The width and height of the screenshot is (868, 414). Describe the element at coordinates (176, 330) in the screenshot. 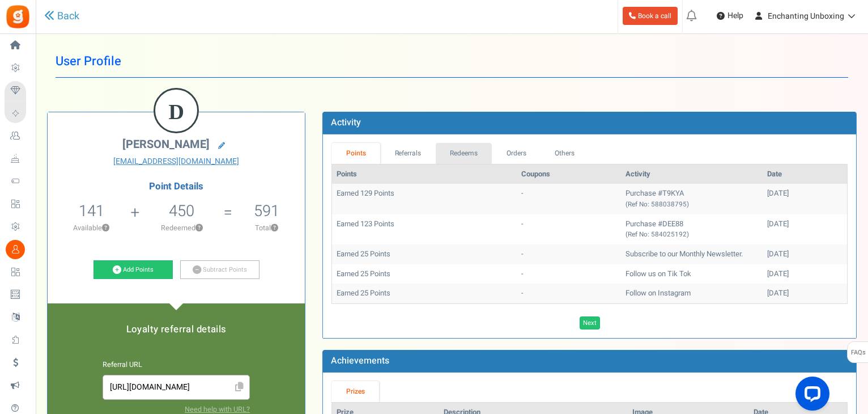

I see `h5: Loyalty referral details` at that location.